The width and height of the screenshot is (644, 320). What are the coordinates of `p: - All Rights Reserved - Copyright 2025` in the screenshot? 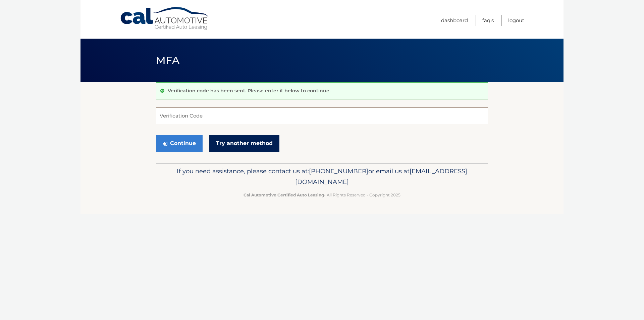 It's located at (322, 195).